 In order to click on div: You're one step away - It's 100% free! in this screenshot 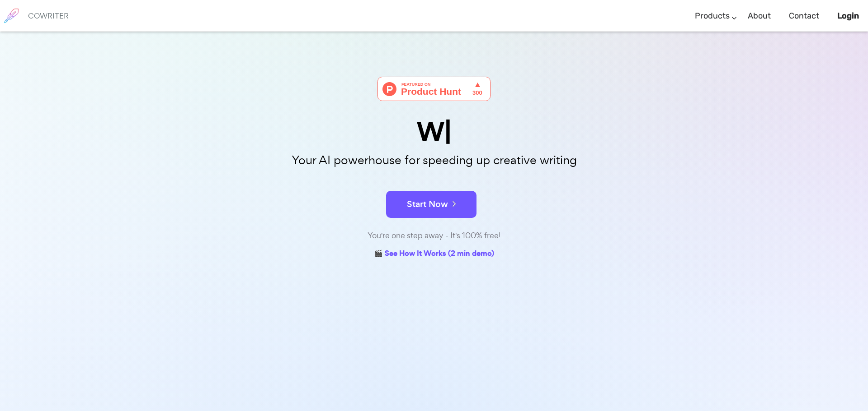, I will do `click(434, 236)`.